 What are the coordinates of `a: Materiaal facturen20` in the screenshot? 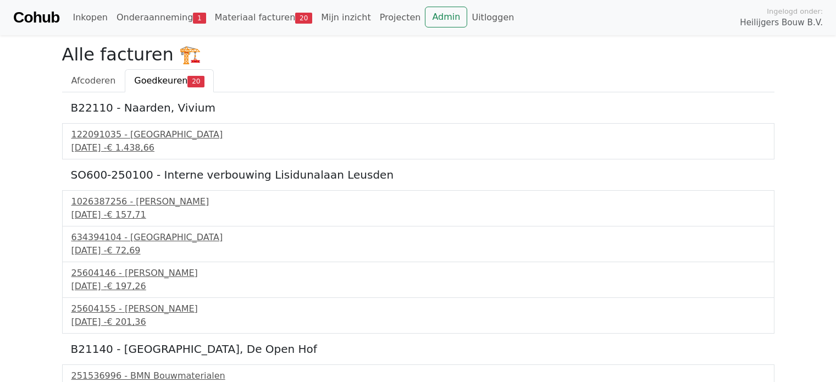 It's located at (264, 18).